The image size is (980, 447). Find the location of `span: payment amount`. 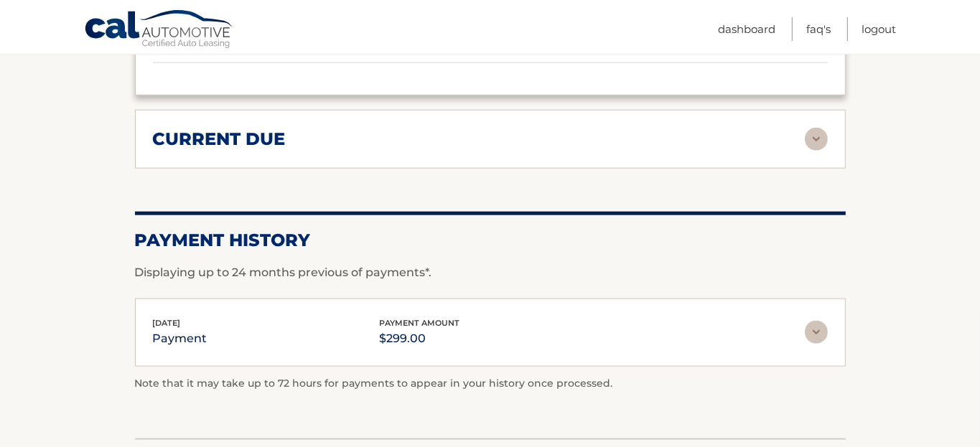

span: payment amount is located at coordinates (420, 323).